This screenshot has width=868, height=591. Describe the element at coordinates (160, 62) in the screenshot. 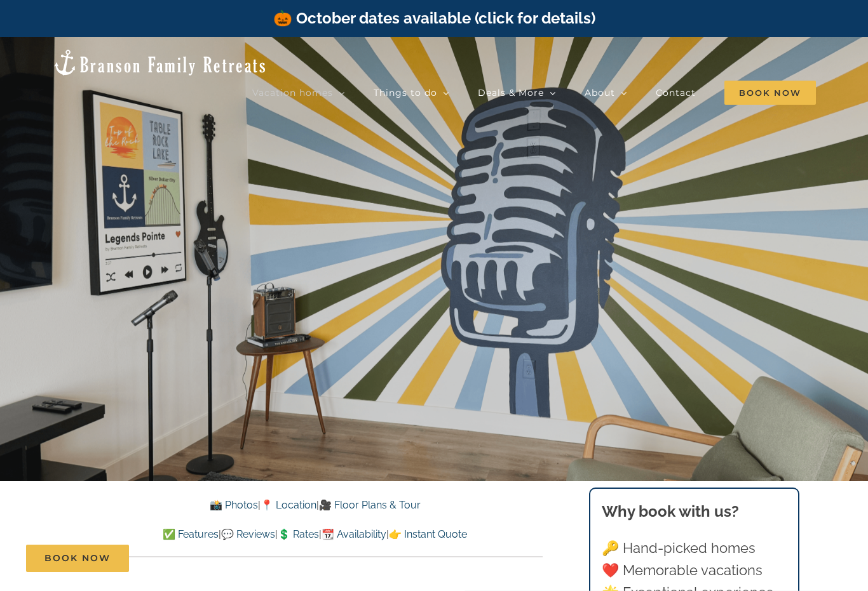

I see `img: Branson Family Retreats Logo` at that location.